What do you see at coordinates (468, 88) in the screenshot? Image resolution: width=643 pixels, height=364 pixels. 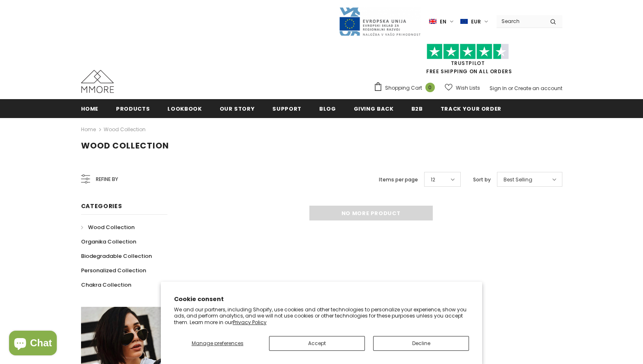 I see `span: Wish Lists` at bounding box center [468, 88].